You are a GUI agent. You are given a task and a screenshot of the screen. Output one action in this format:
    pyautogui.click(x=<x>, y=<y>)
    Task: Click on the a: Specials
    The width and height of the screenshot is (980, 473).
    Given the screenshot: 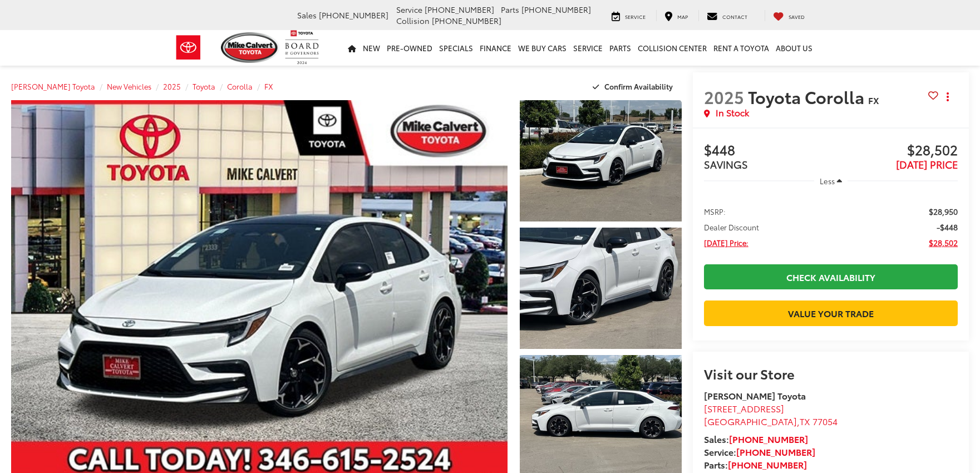 What is the action you would take?
    pyautogui.click(x=456, y=48)
    